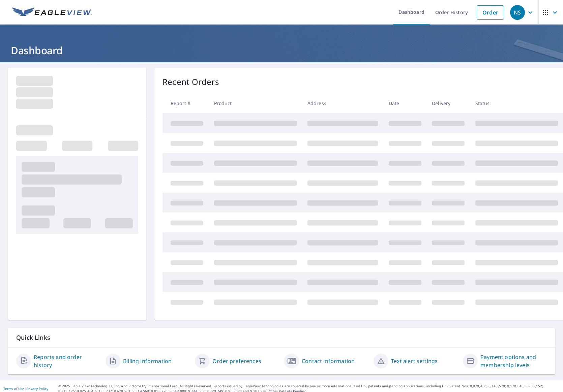 This screenshot has height=392, width=563. What do you see at coordinates (14, 389) in the screenshot?
I see `a: Terms of Use` at bounding box center [14, 389].